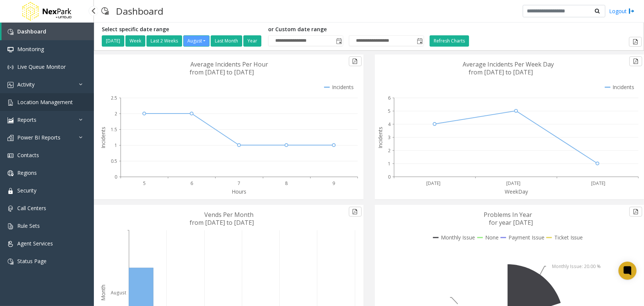 This screenshot has width=644, height=306. I want to click on span: Activity, so click(26, 84).